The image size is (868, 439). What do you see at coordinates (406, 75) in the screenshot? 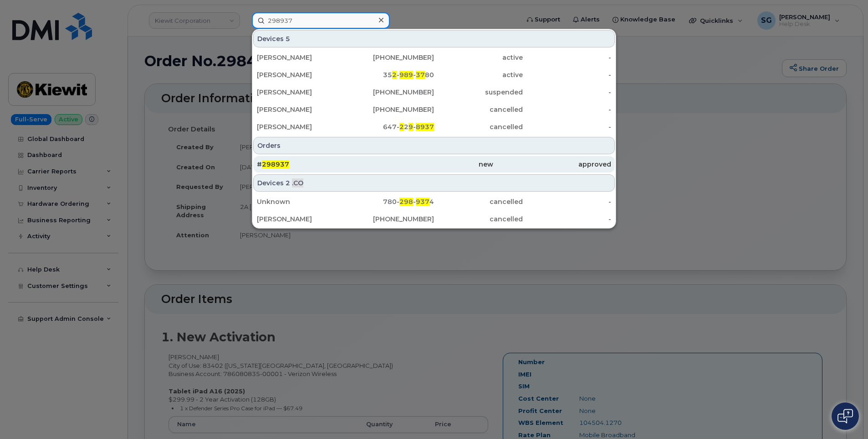
I see `span: 989` at bounding box center [406, 75].